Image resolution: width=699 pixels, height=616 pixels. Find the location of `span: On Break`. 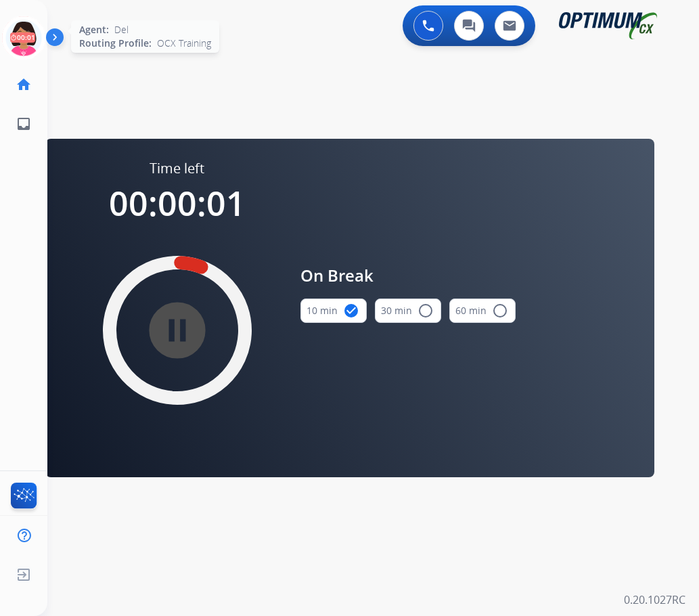

span: On Break is located at coordinates (408, 275).